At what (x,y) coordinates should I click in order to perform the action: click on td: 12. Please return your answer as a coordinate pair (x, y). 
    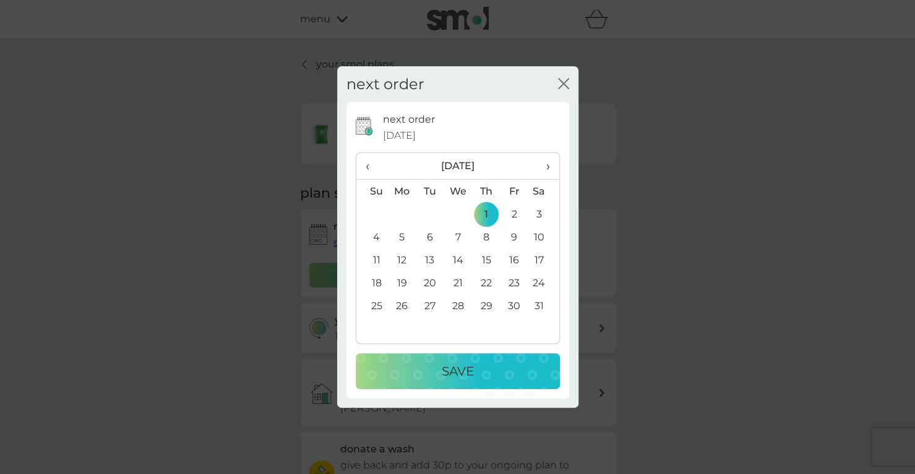
    Looking at the image, I should click on (402, 259).